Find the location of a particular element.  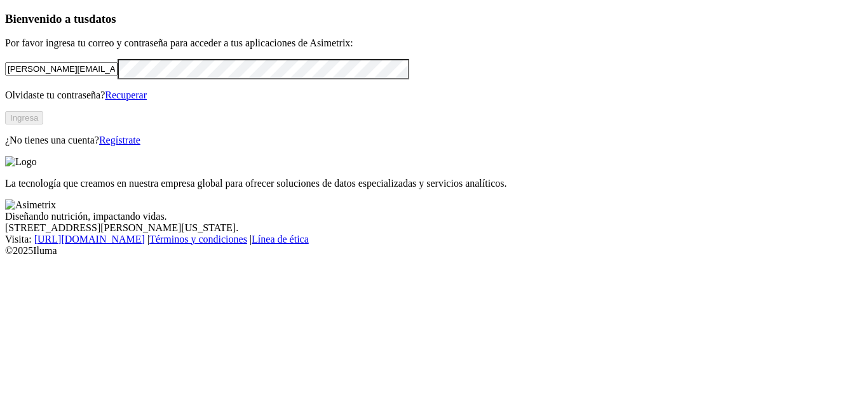

p: ¿No tienes una cuenta? is located at coordinates (434, 140).